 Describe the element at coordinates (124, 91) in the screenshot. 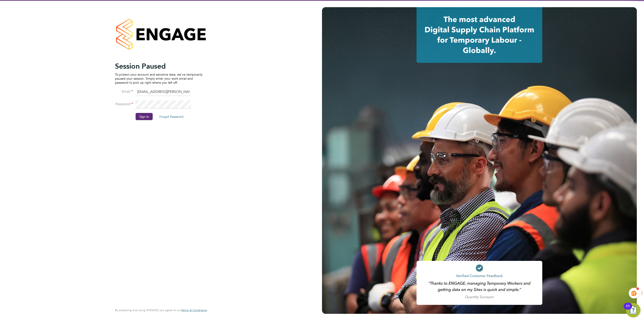

I see `label: Email` at that location.